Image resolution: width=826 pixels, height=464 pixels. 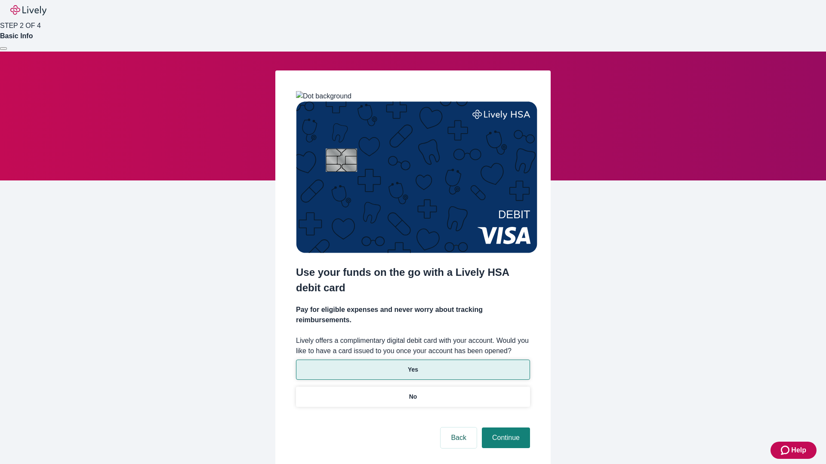 What do you see at coordinates (323, 96) in the screenshot?
I see `img: Dot background` at bounding box center [323, 96].